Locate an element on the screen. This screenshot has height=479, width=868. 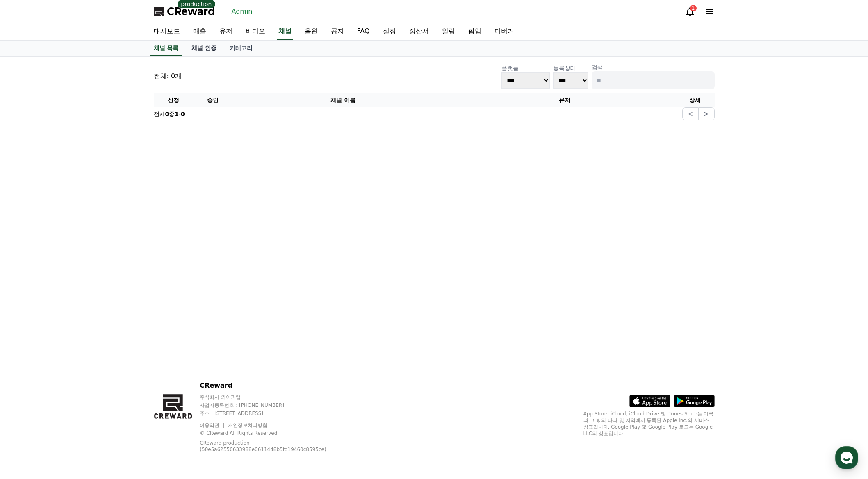
th: 유저 is located at coordinates (564, 100).